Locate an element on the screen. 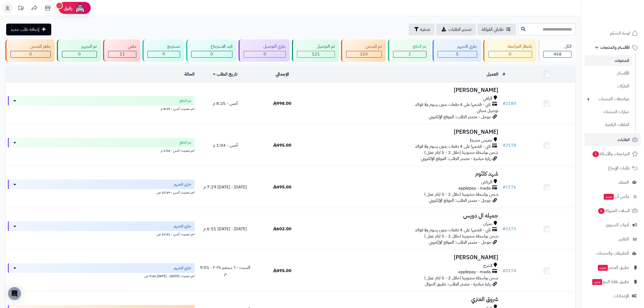 The image size is (644, 308). span: 2 is located at coordinates (410, 54).